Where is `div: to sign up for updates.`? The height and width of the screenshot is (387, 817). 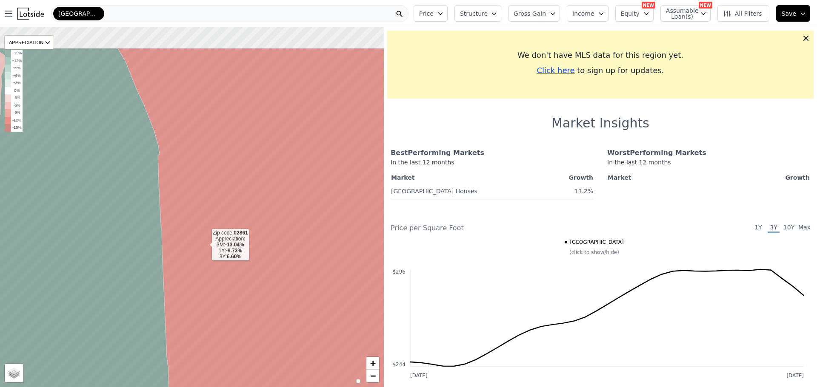
div: to sign up for updates. is located at coordinates (600, 71).